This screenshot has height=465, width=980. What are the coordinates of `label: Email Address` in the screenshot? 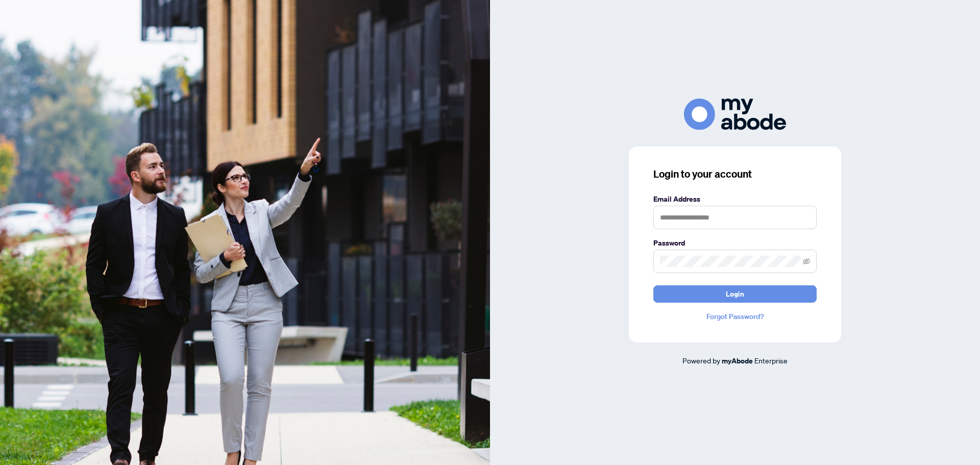 It's located at (735, 199).